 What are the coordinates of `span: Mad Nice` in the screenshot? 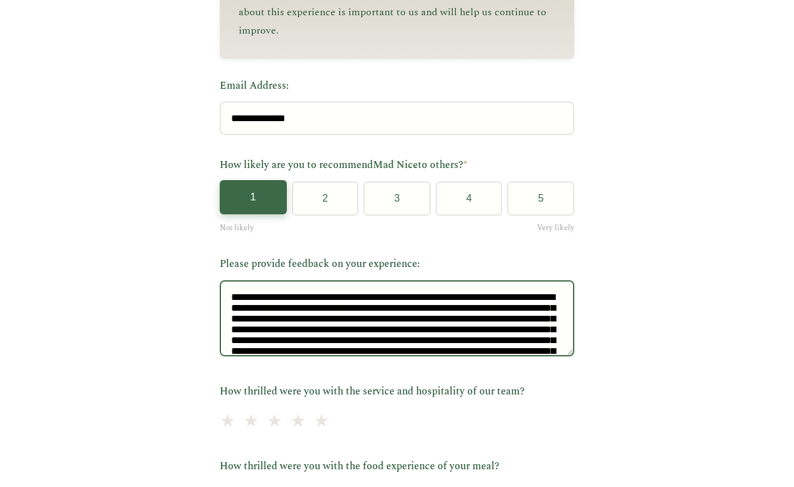 It's located at (395, 165).